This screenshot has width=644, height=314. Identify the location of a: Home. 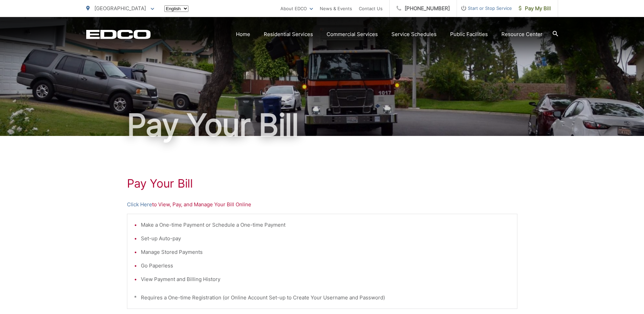
(243, 34).